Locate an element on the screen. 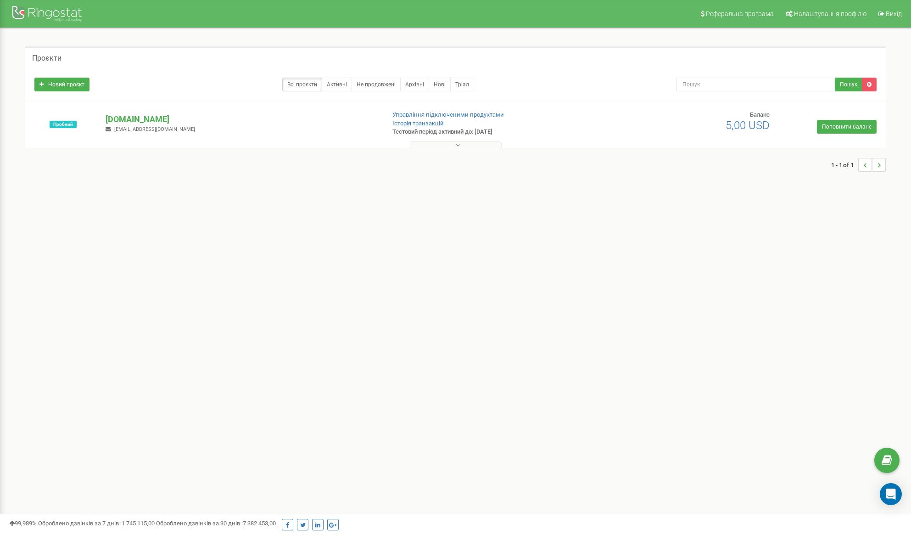  a: Тріал is located at coordinates (462, 84).